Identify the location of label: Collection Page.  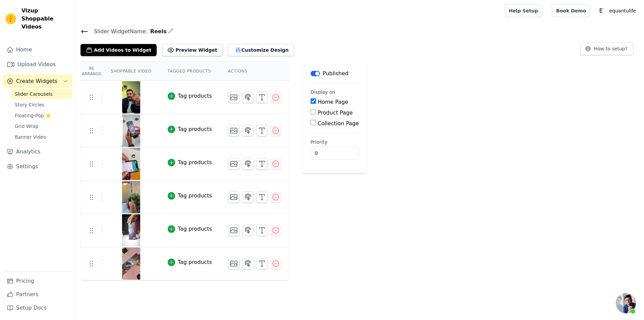
(338, 123).